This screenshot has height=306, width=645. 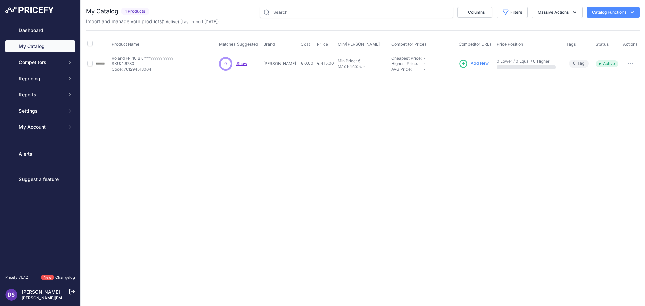 I want to click on img: Pricefy Logo, so click(x=30, y=10).